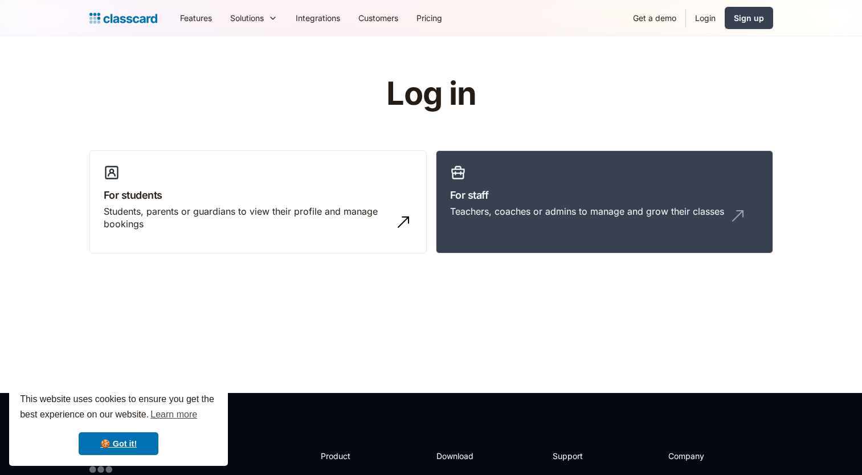 The height and width of the screenshot is (475, 862). Describe the element at coordinates (258, 202) in the screenshot. I see `a: For studentsStudents, parents or guardians to view their profile and manage bookings` at that location.